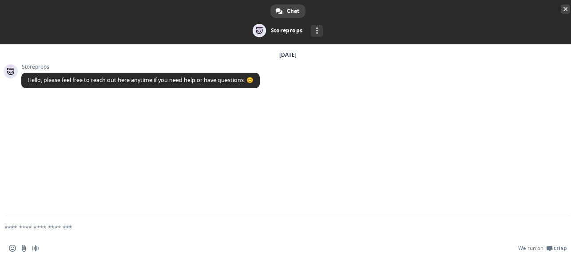 Image resolution: width=571 pixels, height=258 pixels. Describe the element at coordinates (542, 249) in the screenshot. I see `a: We run onCrisp` at that location.